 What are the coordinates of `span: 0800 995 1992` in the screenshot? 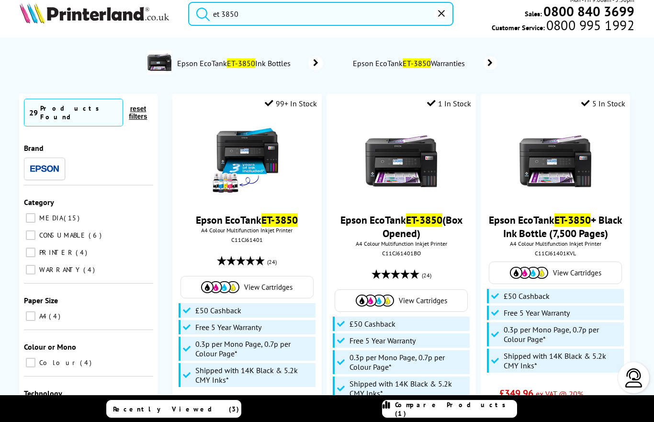 It's located at (589, 25).